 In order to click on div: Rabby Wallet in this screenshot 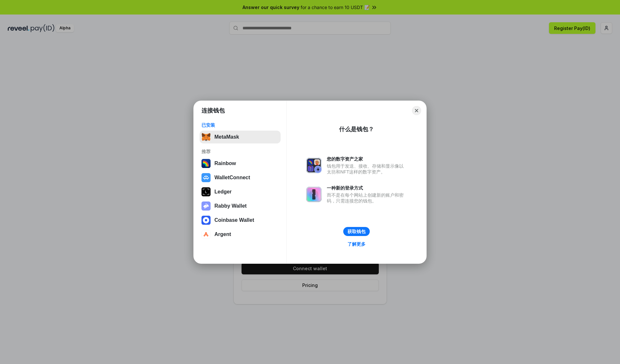, I will do `click(231, 206)`.